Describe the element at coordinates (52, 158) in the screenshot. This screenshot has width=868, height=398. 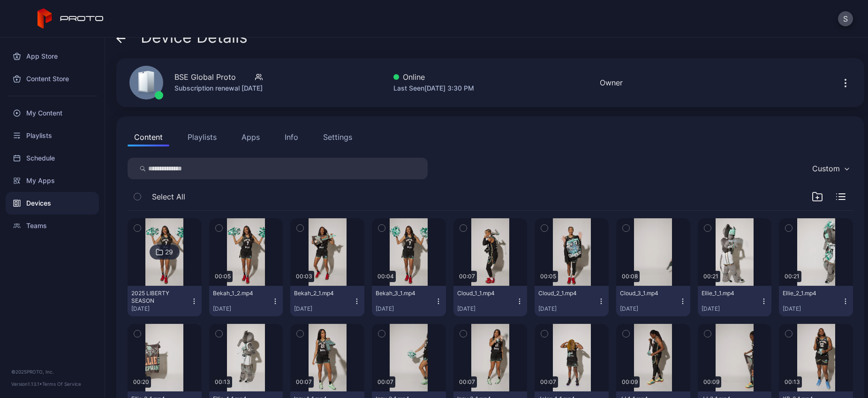
I see `a: Schedule` at that location.